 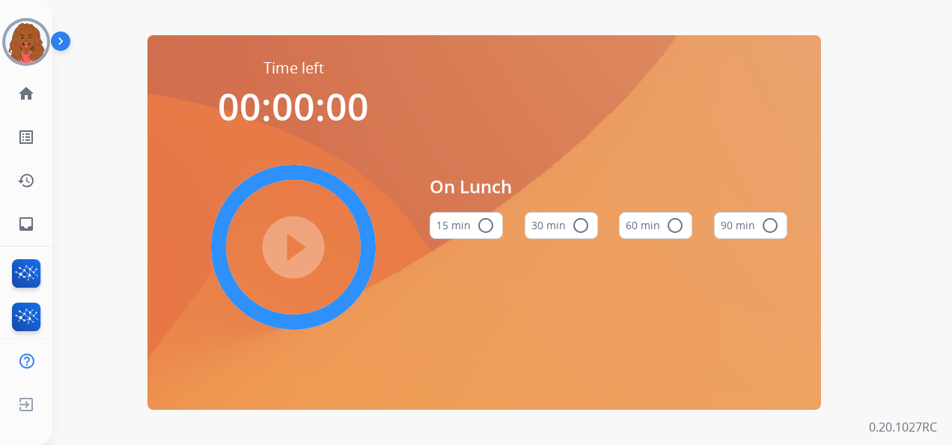 What do you see at coordinates (903, 427) in the screenshot?
I see `p: 0.20.1027RC` at bounding box center [903, 427].